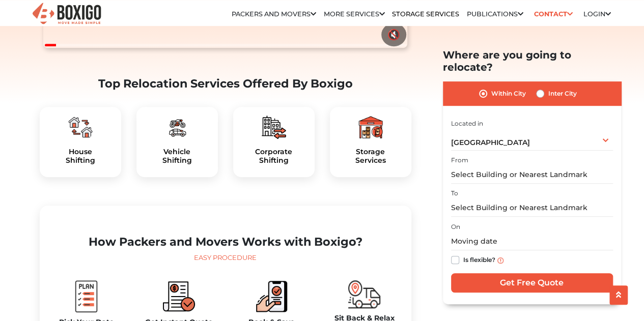  Describe the element at coordinates (500, 260) in the screenshot. I see `img: info` at that location.